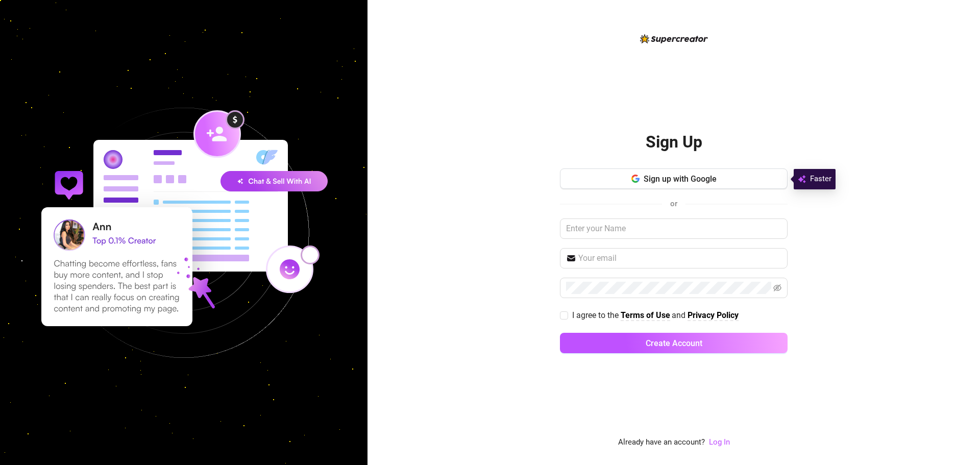 The image size is (980, 465). Describe the element at coordinates (802, 179) in the screenshot. I see `img: svg%3e` at that location.